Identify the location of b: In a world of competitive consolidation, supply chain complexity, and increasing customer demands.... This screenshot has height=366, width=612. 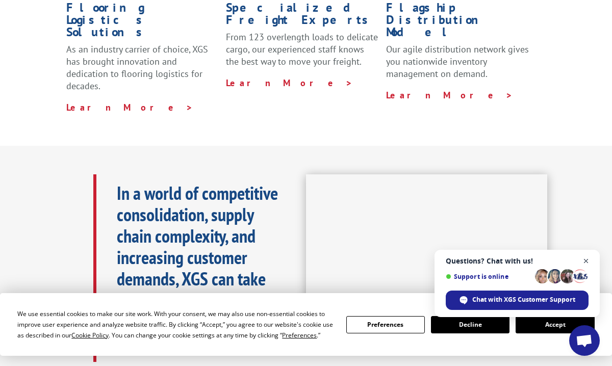
(199, 268).